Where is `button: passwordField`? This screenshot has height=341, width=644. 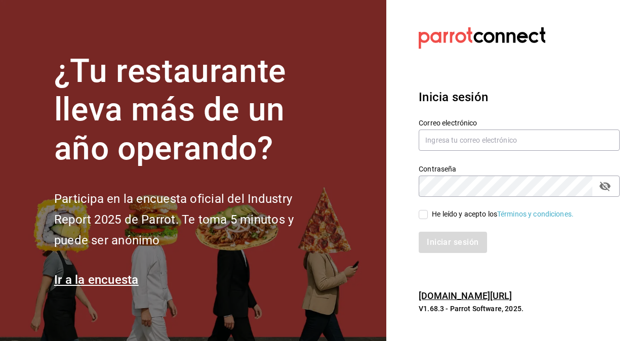 button: passwordField is located at coordinates (605, 186).